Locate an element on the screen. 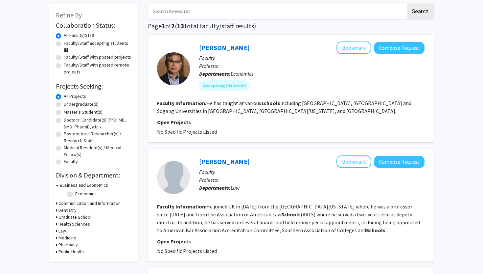 The image size is (483, 274). label: Faculty/Staff with posted remote projects is located at coordinates (98, 68).